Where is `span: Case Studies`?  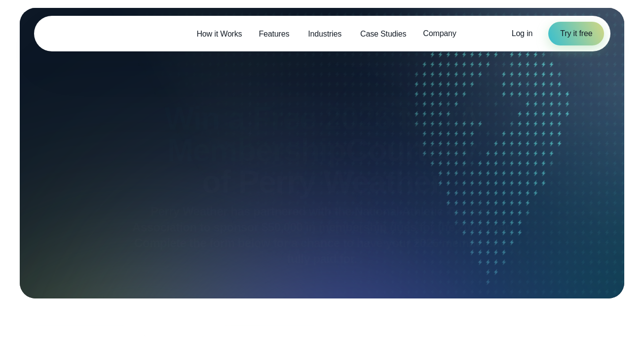 span: Case Studies is located at coordinates (383, 34).